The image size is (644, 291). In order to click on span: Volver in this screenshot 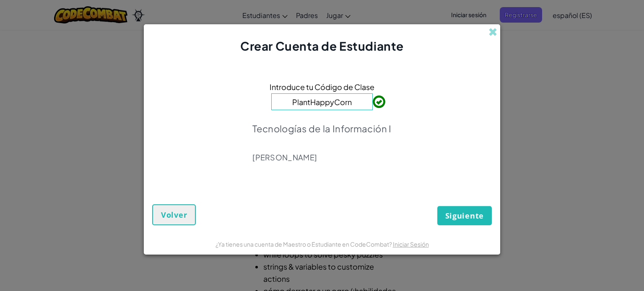, I will do `click(174, 215)`.